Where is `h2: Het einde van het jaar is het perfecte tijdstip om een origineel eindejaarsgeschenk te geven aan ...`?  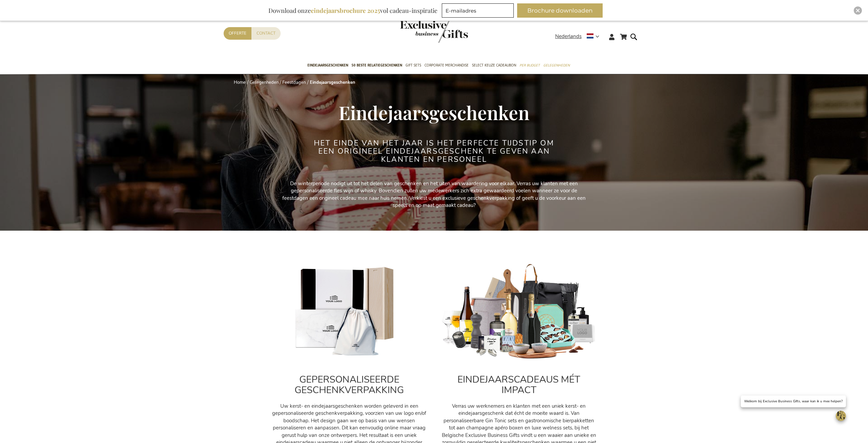 h2: Het einde van het jaar is het perfecte tijdstip om een origineel eindejaarsgeschenk te geven aan ... is located at coordinates (434, 151).